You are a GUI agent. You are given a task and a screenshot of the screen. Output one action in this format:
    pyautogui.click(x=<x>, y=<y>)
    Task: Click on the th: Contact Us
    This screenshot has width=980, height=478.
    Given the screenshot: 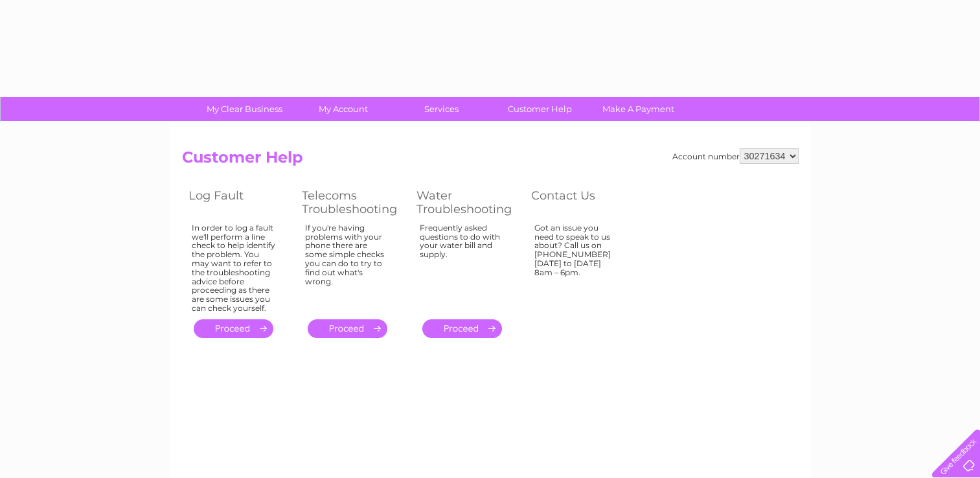 What is the action you would take?
    pyautogui.click(x=581, y=202)
    